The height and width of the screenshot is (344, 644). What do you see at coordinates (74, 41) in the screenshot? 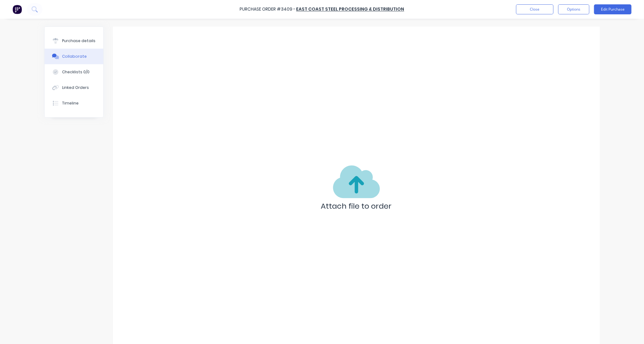
I see `button: Purchase details` at bounding box center [74, 41].